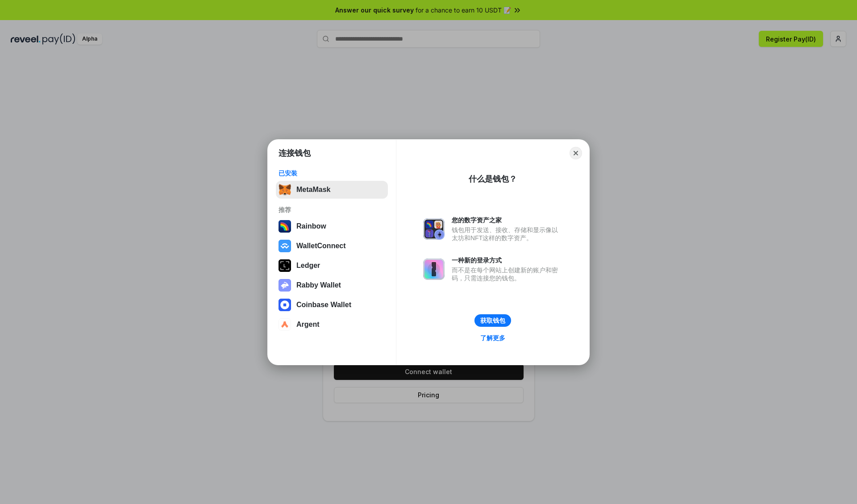 This screenshot has height=504, width=857. I want to click on div: 什么是钱包？, so click(493, 179).